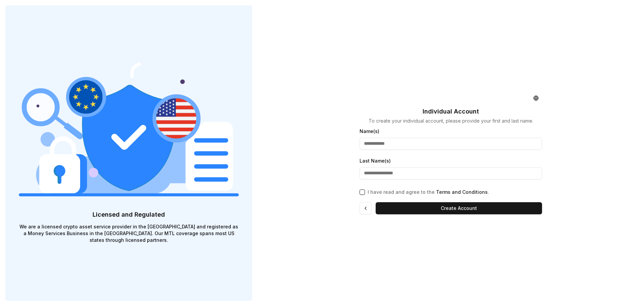 Image resolution: width=644 pixels, height=306 pixels. Describe the element at coordinates (451, 121) in the screenshot. I see `p: To create your individual account, please provide your first and last name.` at that location.